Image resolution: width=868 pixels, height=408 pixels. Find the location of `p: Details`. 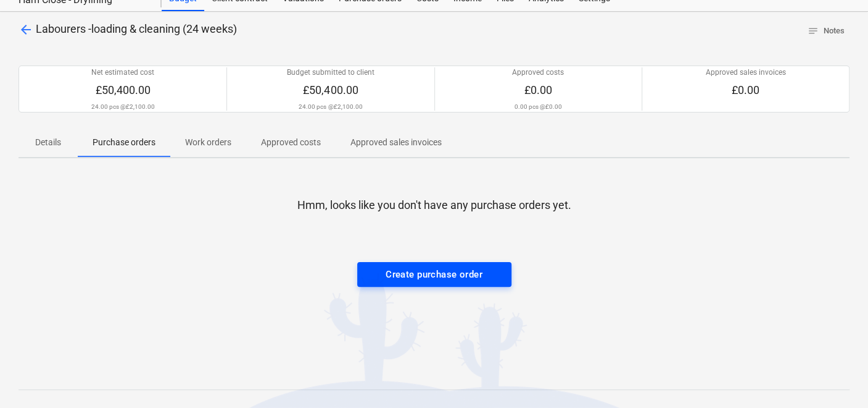

p: Details is located at coordinates (48, 142).